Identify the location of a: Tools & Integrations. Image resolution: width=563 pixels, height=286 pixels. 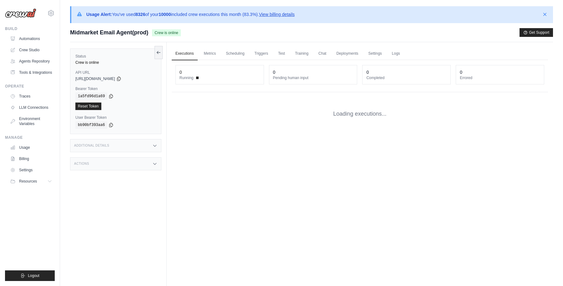
(31, 73).